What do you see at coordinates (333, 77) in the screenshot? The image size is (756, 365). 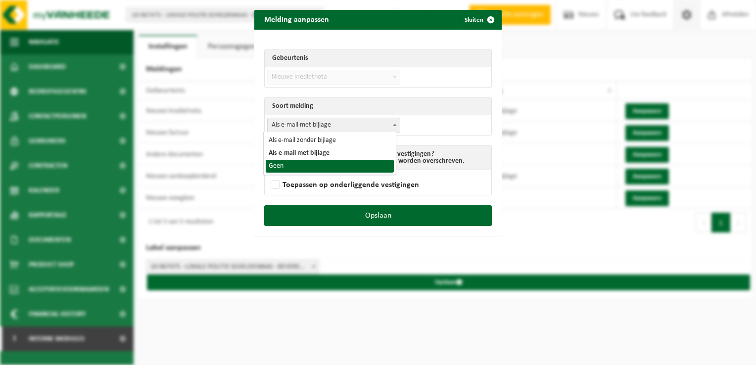 I see `span: Nieuwe kredietnota` at bounding box center [333, 77].